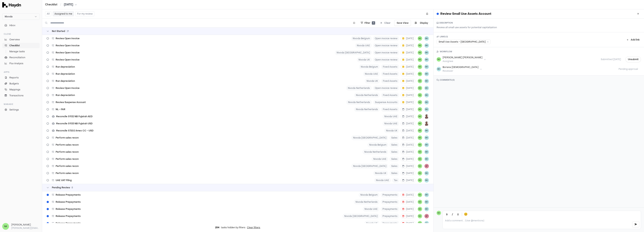  I want to click on h3: COMMENTS ( 0 ), so click(539, 80).